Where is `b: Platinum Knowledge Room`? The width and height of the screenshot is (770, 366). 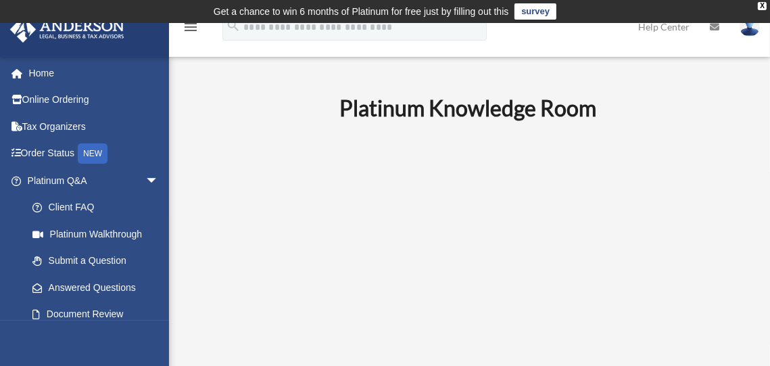
b: Platinum Knowledge Room is located at coordinates (468, 108).